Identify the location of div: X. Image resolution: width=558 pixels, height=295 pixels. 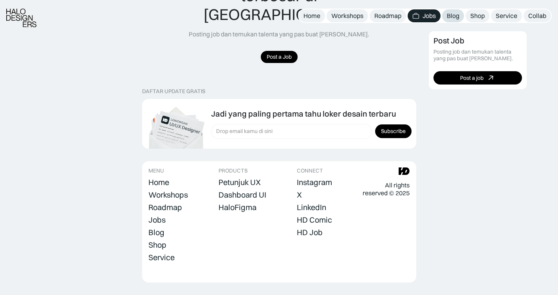
(299, 195).